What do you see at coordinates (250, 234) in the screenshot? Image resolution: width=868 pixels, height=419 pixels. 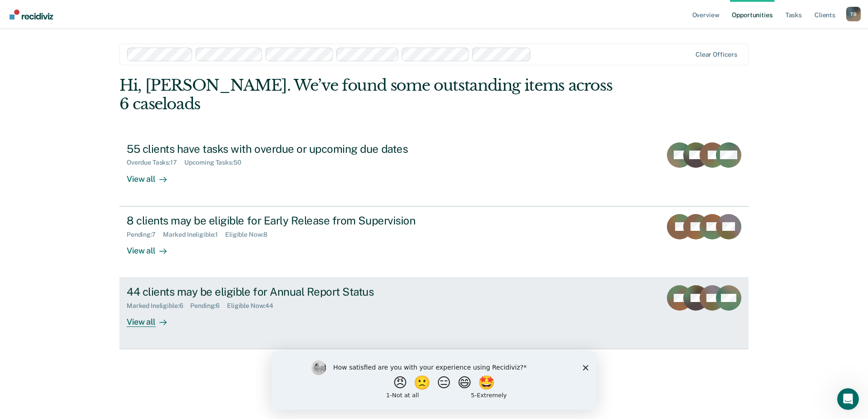 I see `div: Eligible Now : 8` at bounding box center [250, 234].